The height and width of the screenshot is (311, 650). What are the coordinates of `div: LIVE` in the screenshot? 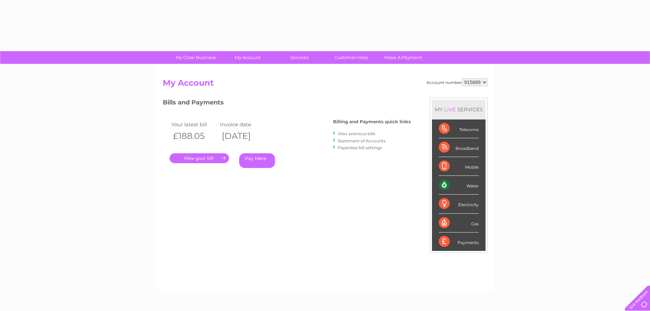 It's located at (450, 109).